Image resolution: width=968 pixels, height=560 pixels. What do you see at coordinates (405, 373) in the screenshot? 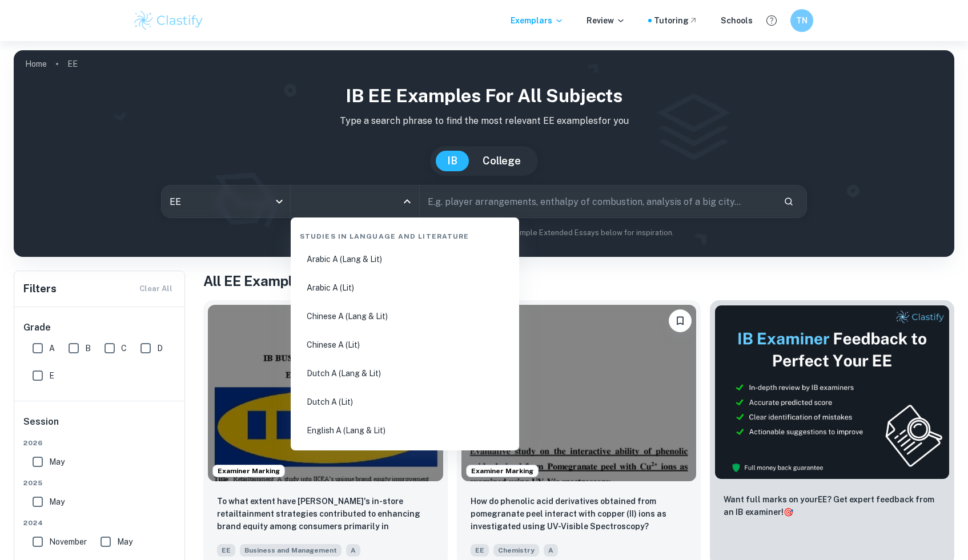
I see `li: Dutch A (Lang & Lit)` at bounding box center [405, 373].